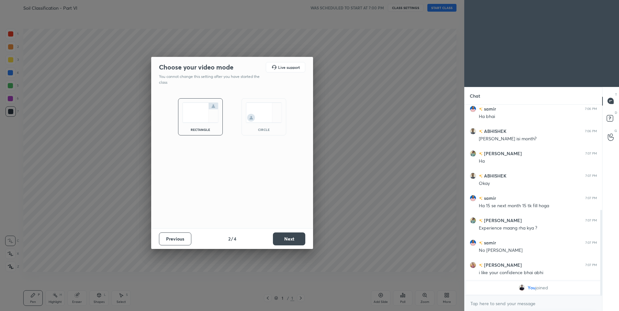 The width and height of the screenshot is (619, 311). I want to click on div: Ha, so click(537, 161).